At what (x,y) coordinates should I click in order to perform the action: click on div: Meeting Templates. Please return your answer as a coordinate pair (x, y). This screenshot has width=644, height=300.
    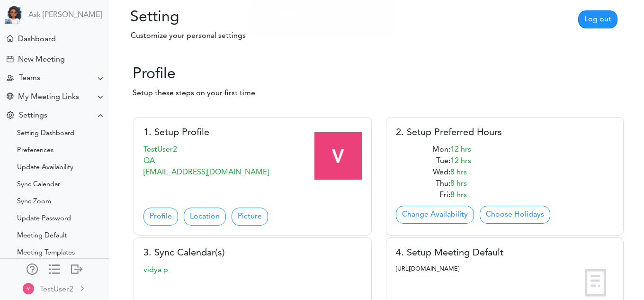
    Looking at the image, I should click on (46, 253).